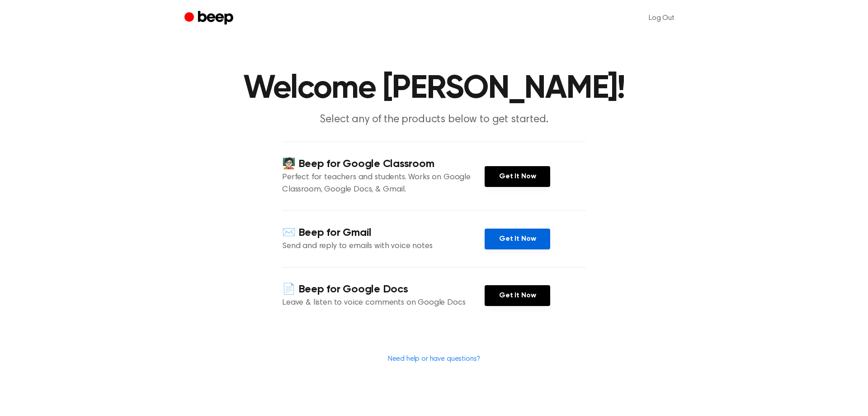 This screenshot has height=416, width=868. I want to click on a: Need help or have questions?, so click(434, 359).